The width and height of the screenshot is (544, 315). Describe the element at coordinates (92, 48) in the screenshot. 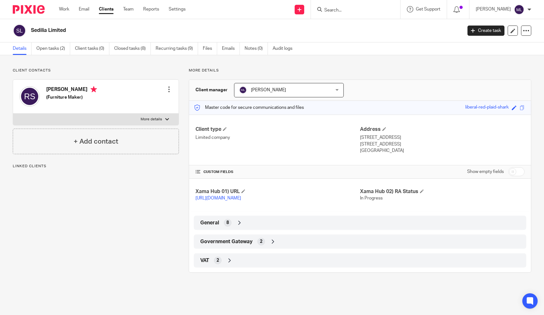

I see `a: Client tasks (0)` at that location.